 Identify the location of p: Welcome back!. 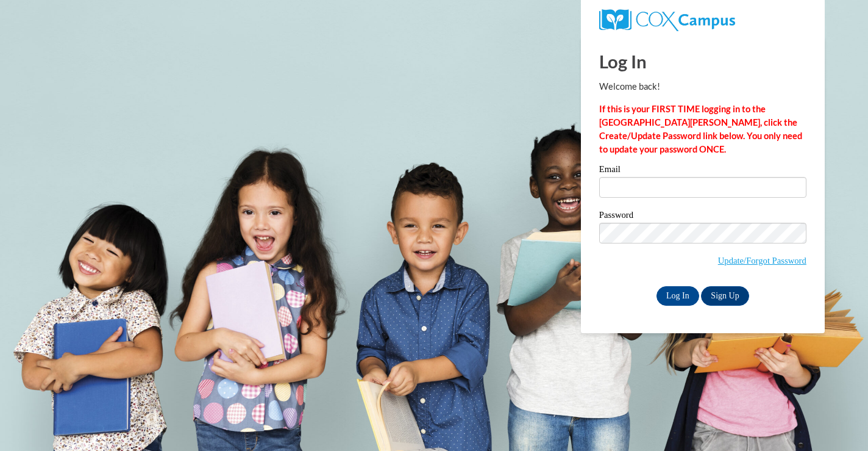
(703, 87).